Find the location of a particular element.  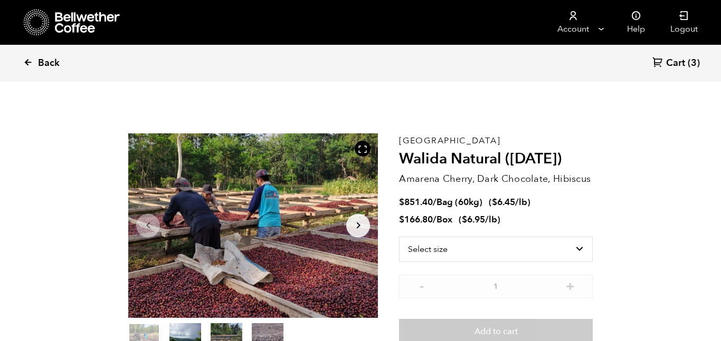

bdi: 851.40 is located at coordinates (416, 202).